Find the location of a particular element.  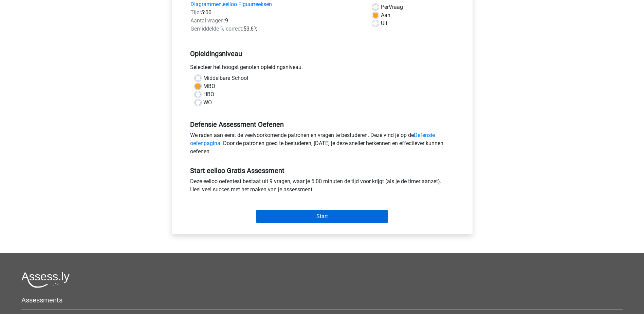

label: WO is located at coordinates (207, 103).